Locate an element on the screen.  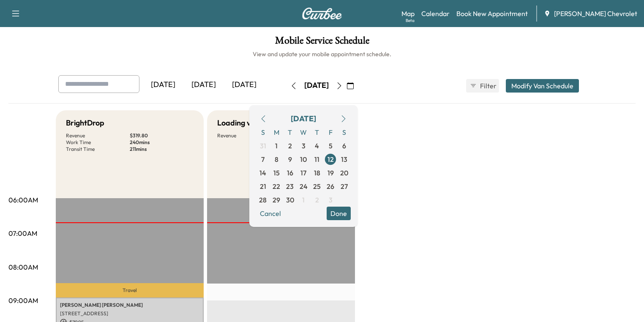
p: Transit Time is located at coordinates (97, 149).